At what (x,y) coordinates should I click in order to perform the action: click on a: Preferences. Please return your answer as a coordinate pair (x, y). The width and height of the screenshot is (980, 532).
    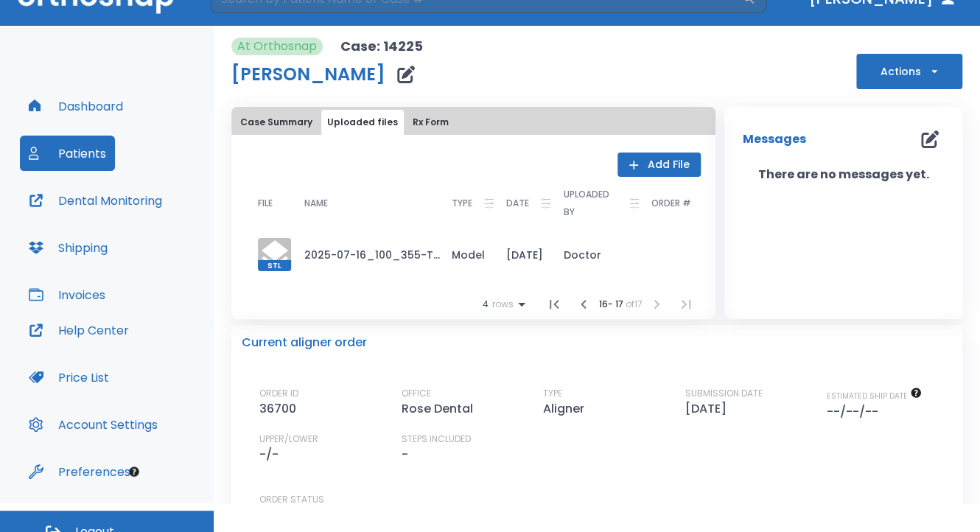
    Looking at the image, I should click on (80, 472).